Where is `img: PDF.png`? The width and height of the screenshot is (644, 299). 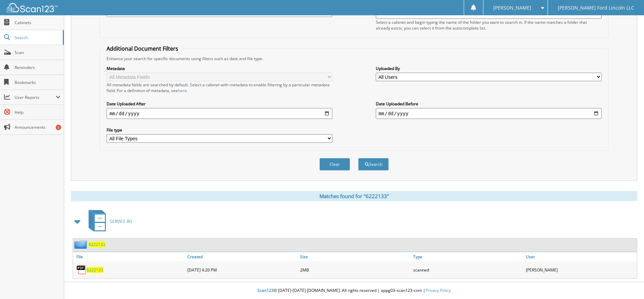
img: PDF.png is located at coordinates (82, 270).